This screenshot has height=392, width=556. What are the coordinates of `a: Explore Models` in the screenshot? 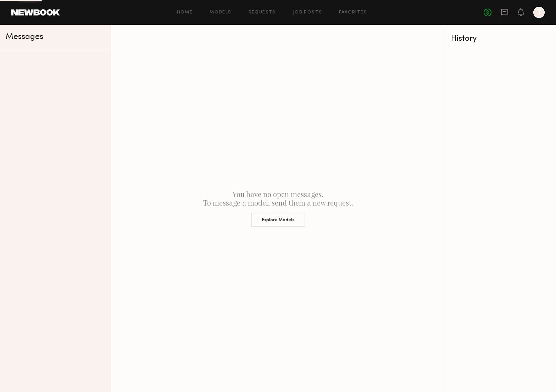 It's located at (278, 217).